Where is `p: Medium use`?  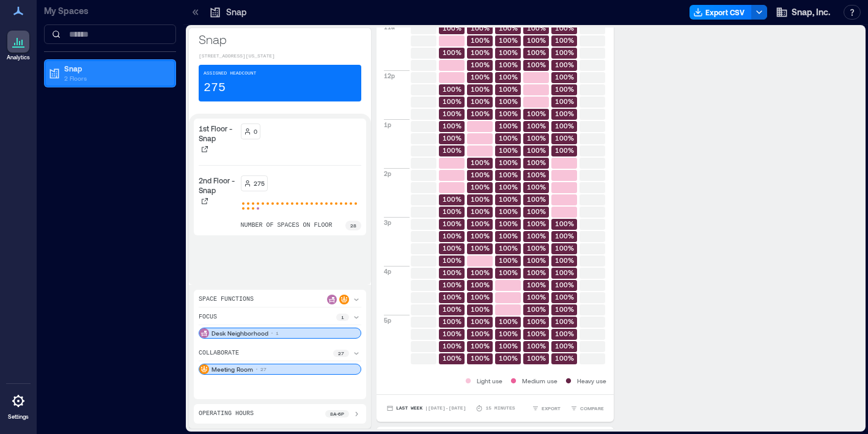 p: Medium use is located at coordinates (540, 380).